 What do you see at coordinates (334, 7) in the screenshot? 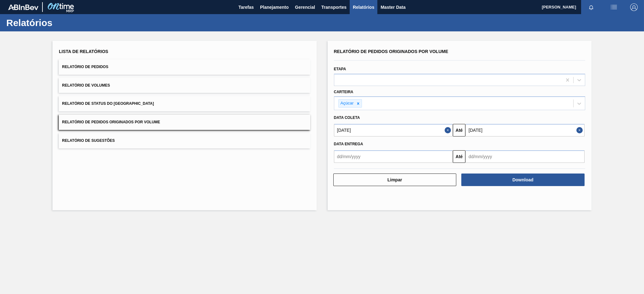
I see `span: Transportes` at bounding box center [334, 7].